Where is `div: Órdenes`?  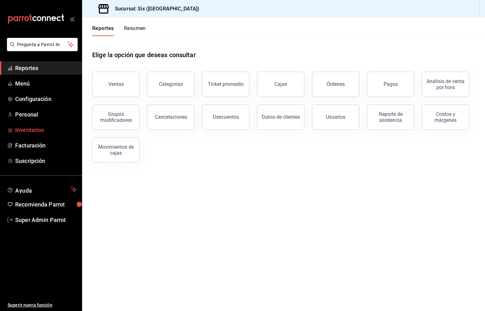 div: Órdenes is located at coordinates (335, 84).